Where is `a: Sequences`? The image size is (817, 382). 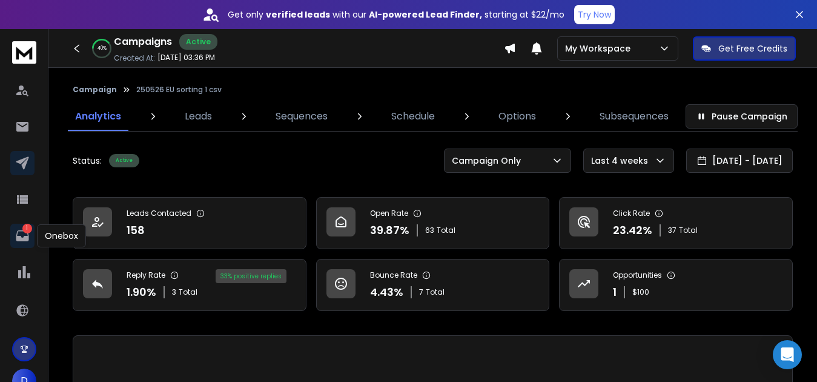
a: Sequences is located at coordinates (302, 116).